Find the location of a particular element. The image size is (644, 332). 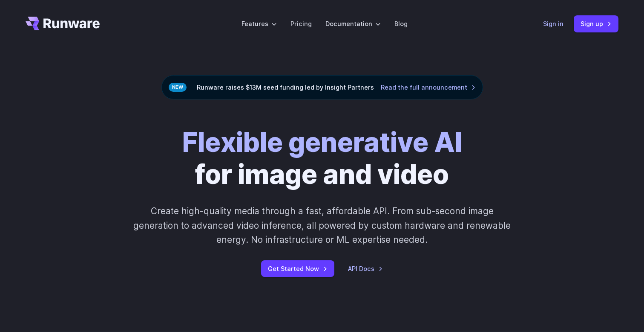

h1: for image and video is located at coordinates (322, 158).